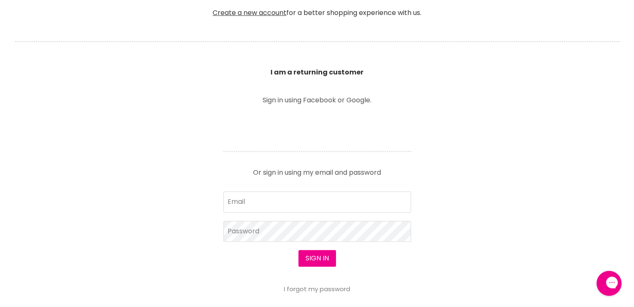 This screenshot has width=634, height=307. Describe the element at coordinates (317, 289) in the screenshot. I see `a: I forgot my password` at that location.